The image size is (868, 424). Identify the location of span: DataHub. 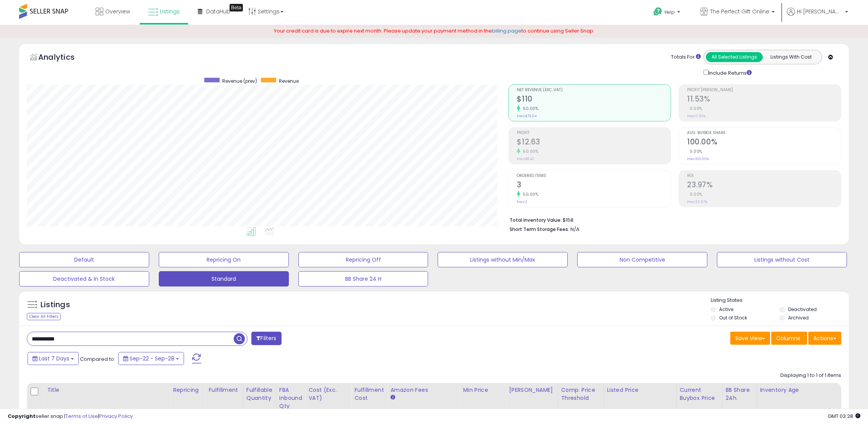
(218, 11).